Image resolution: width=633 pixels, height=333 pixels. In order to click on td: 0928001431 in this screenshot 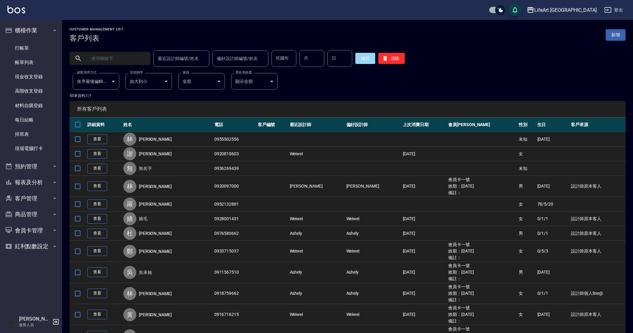, I will do `click(235, 219)`.